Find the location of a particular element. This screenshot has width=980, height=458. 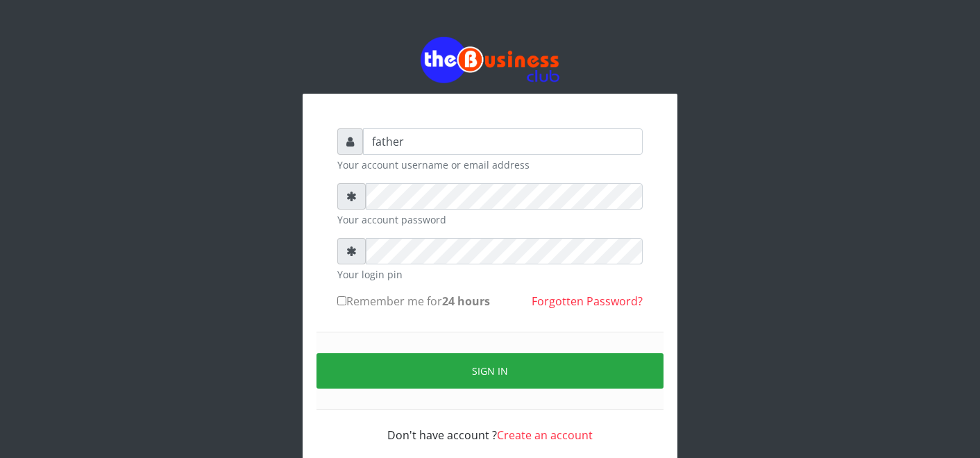

small: Your login pin is located at coordinates (490, 274).